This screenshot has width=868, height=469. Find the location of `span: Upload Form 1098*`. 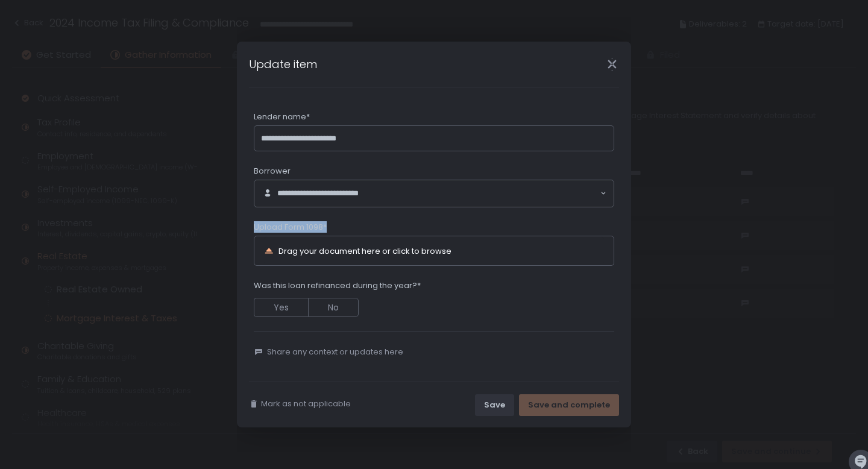

span: Upload Form 1098* is located at coordinates (290, 227).